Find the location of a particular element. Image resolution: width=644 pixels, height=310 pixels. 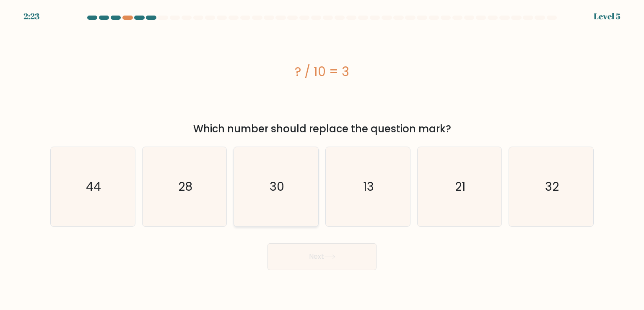

text: 13 is located at coordinates (368, 186).